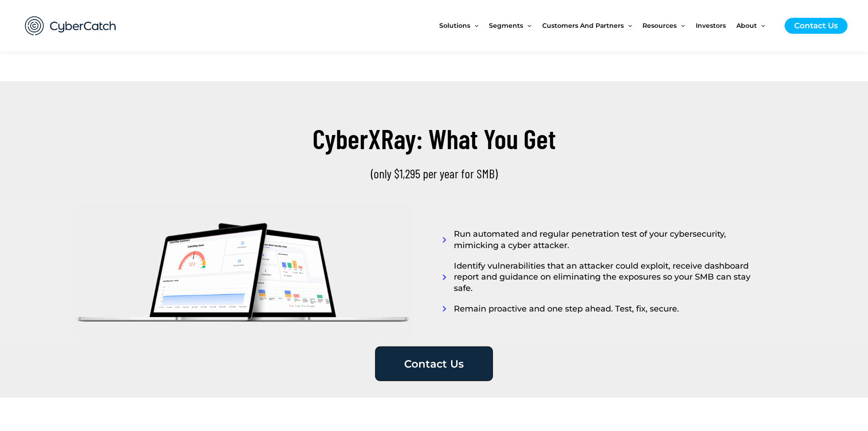 The width and height of the screenshot is (868, 431). What do you see at coordinates (601, 277) in the screenshot?
I see `span: Identify vulnerabilities that an attacker could exploit, receive dashboard report and guidance on...` at bounding box center [601, 277].